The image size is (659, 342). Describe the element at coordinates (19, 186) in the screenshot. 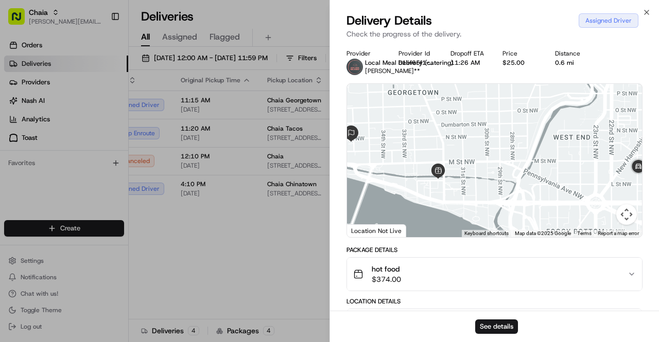

I see `img: Grace Nketiah` at that location.